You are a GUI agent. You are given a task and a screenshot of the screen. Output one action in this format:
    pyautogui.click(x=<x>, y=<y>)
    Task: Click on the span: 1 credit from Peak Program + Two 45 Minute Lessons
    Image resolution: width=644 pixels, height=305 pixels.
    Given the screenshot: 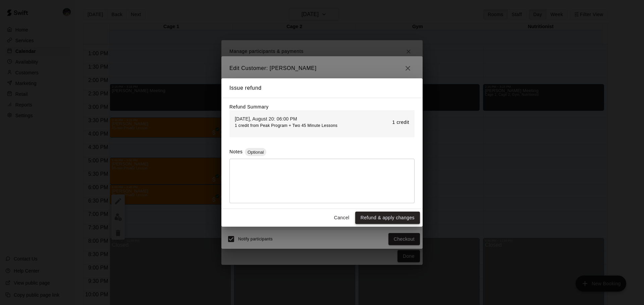 What is the action you would take?
    pyautogui.click(x=286, y=126)
    